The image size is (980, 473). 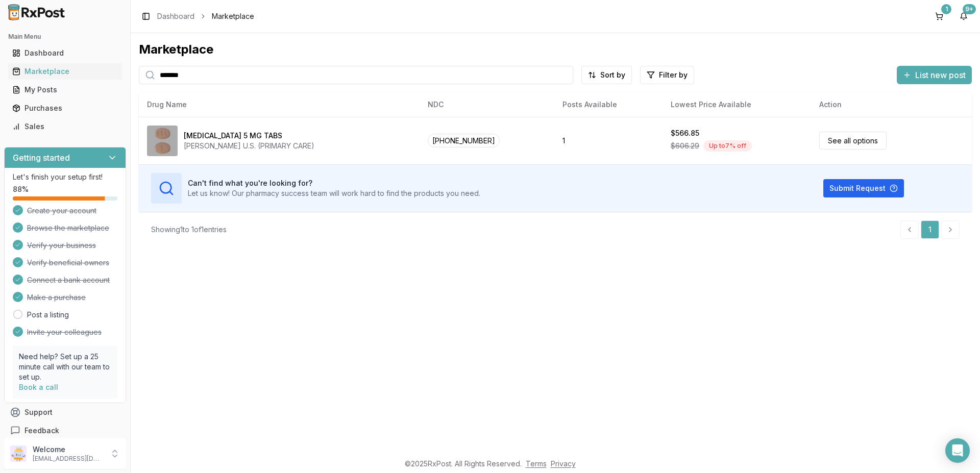 I want to click on button: 1, so click(x=939, y=16).